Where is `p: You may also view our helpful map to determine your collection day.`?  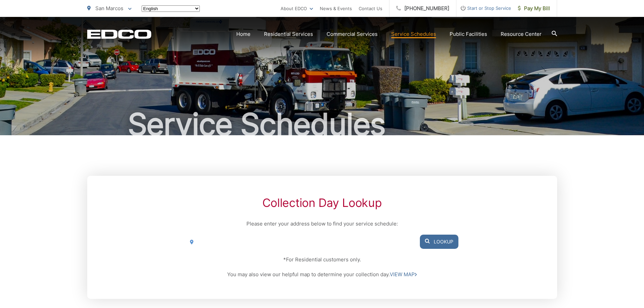
p: You may also view our helpful map to determine your collection day. is located at coordinates (322, 274).